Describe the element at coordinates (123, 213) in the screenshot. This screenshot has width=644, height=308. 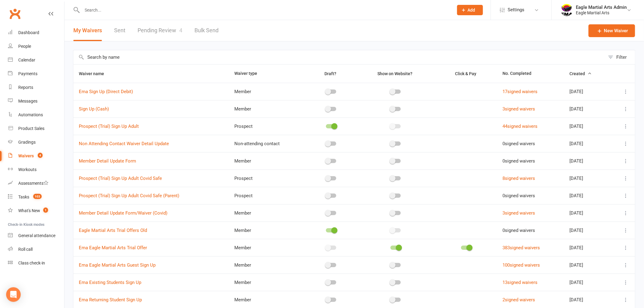
I see `a: Member Detail Update Form/Waiver (Covid)` at that location.